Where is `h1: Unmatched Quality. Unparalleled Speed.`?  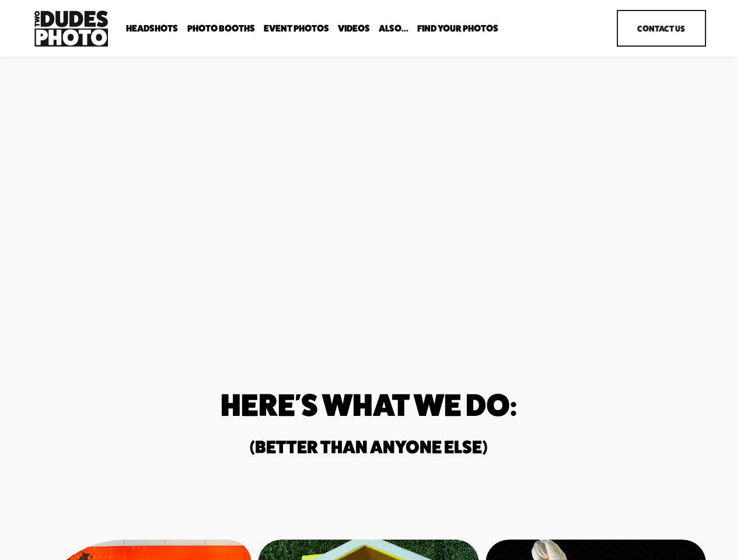
h1: Unmatched Quality. Unparalleled Speed. is located at coordinates (155, 138).